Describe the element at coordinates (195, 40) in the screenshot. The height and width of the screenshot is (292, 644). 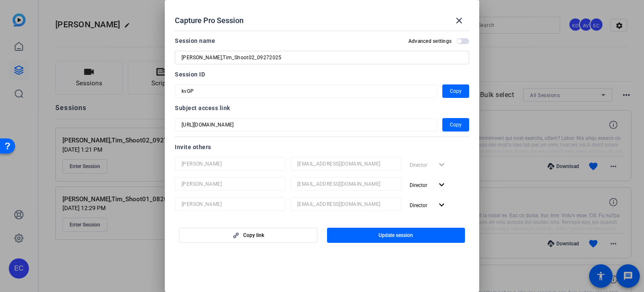
I see `div: Session name` at that location.